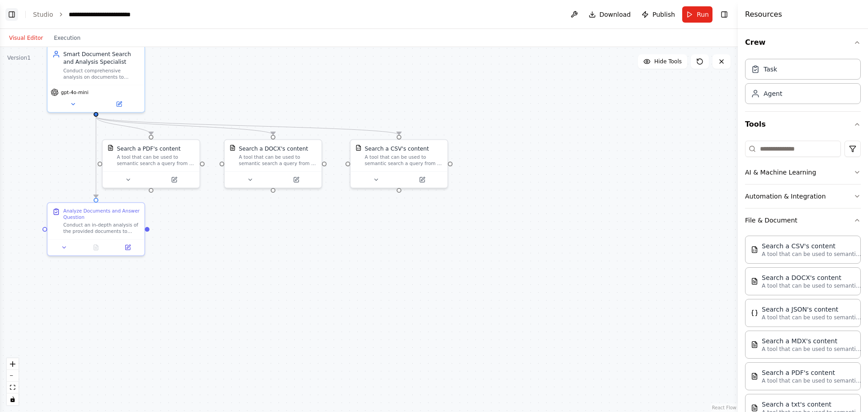  What do you see at coordinates (26, 38) in the screenshot?
I see `button: Visual Editor` at bounding box center [26, 38].